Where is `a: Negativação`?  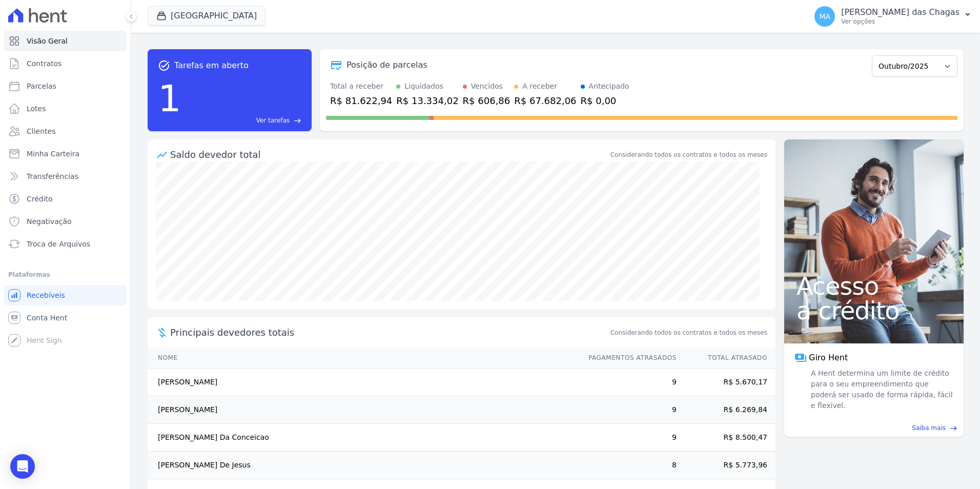
a: Negativação is located at coordinates (65, 222).